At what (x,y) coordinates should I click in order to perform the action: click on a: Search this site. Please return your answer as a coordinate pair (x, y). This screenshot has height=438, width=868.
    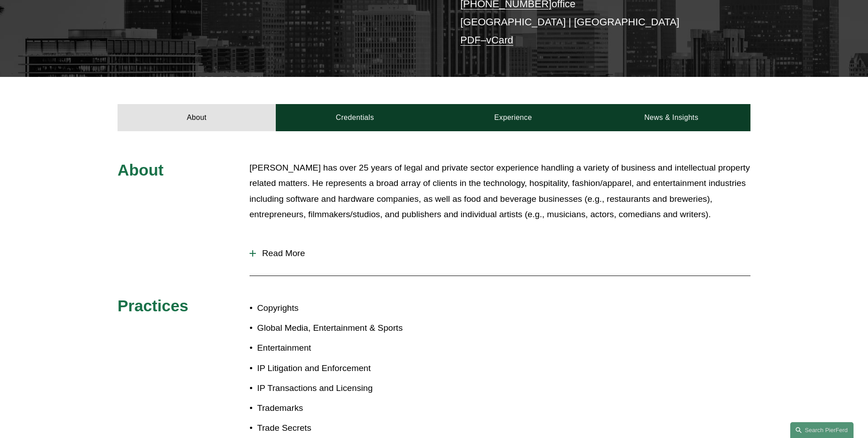
    Looking at the image, I should click on (822, 430).